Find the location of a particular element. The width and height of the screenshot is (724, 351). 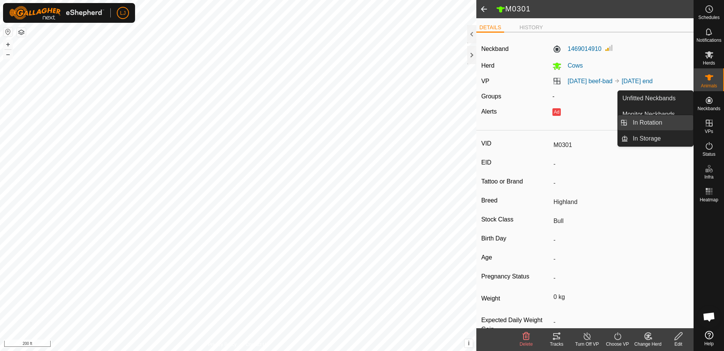

a: Privacy Policy is located at coordinates (222, 345).